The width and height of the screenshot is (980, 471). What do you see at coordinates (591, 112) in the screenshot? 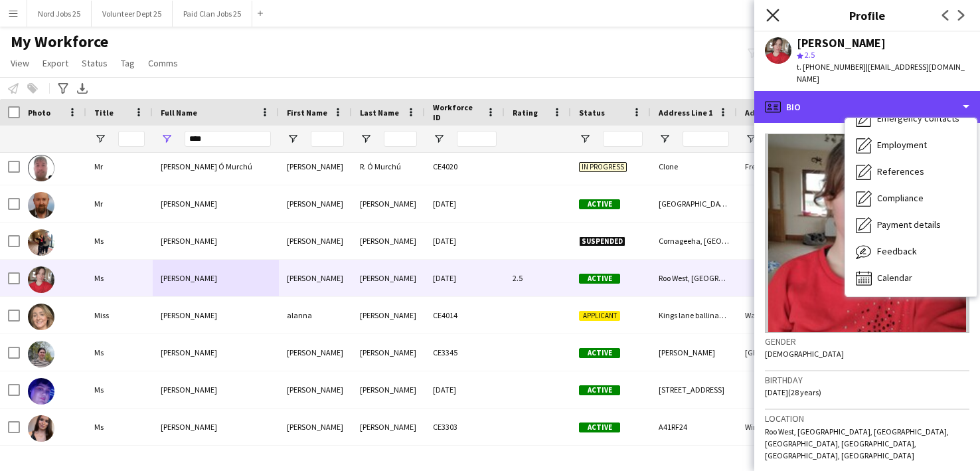
I see `span: Status` at bounding box center [591, 112].